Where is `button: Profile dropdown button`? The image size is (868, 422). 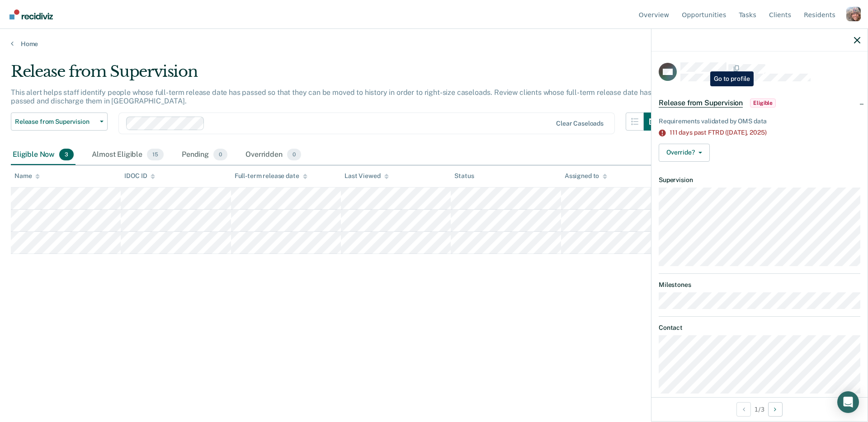 button: Profile dropdown button is located at coordinates (854, 14).